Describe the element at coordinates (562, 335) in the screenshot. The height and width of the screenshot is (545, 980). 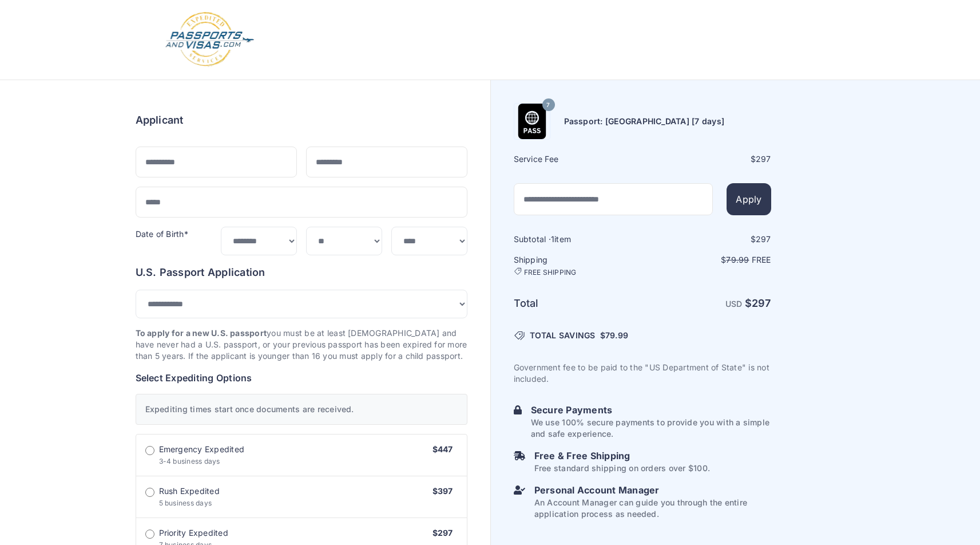
I see `span: TOTAL SAVINGS` at that location.